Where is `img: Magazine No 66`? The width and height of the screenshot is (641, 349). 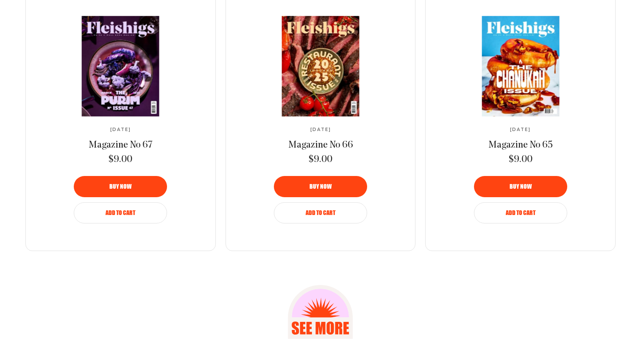 img: Magazine No 66 is located at coordinates (321, 66).